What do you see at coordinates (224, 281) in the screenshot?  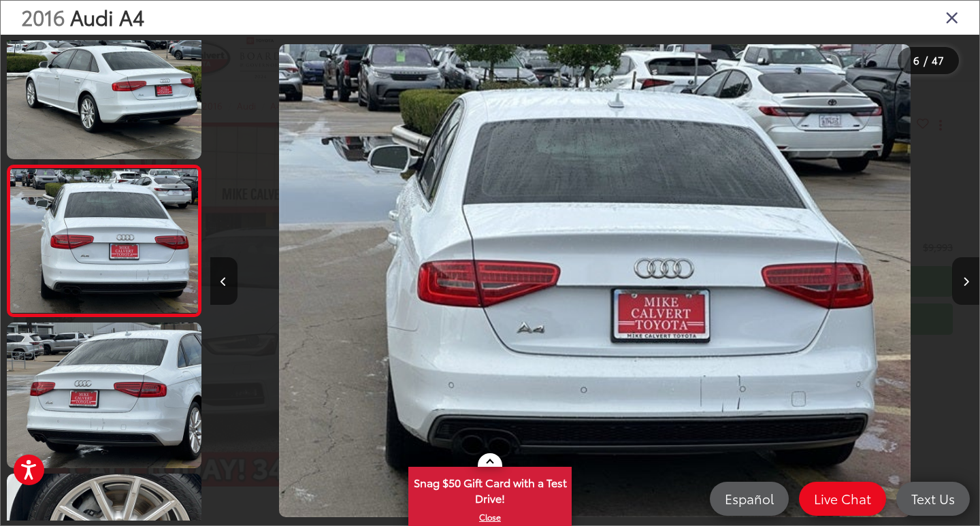 I see `button: Previous image` at bounding box center [224, 281].